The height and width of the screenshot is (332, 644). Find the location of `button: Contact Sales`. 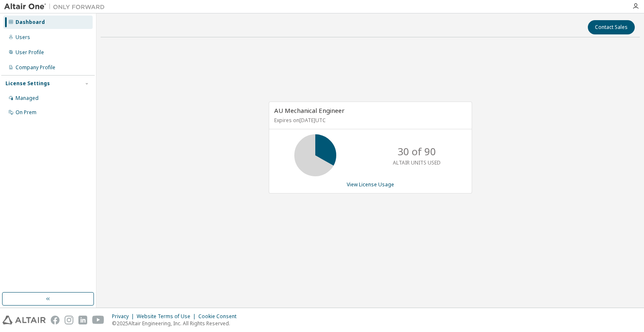

button: Contact Sales is located at coordinates (611, 27).